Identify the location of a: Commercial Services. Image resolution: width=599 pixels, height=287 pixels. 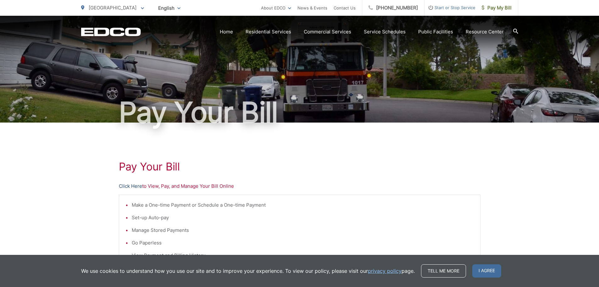
(328, 32).